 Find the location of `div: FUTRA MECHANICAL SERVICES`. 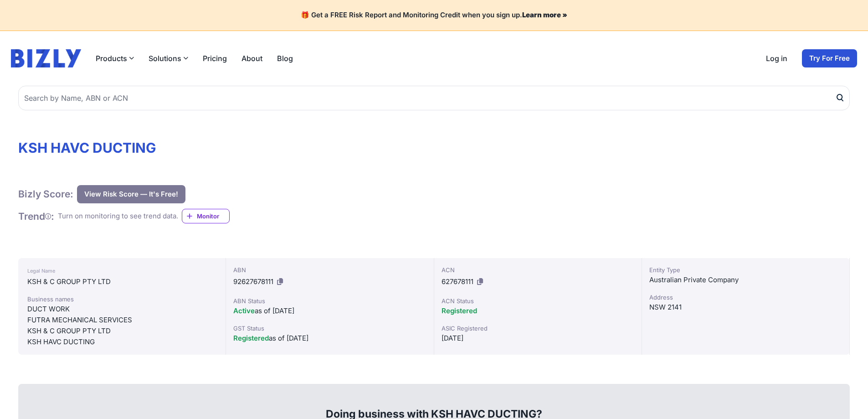

div: FUTRA MECHANICAL SERVICES is located at coordinates (122, 320).